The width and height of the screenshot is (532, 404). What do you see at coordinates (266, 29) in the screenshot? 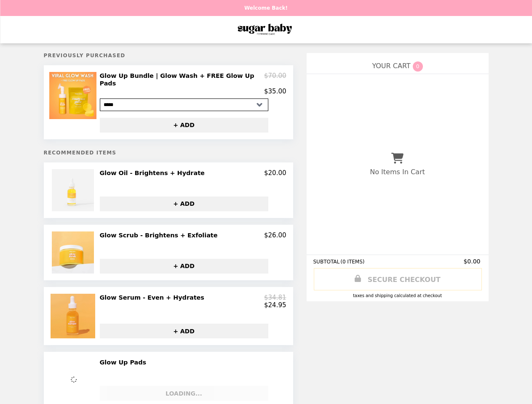
I see `img: Brand Logo` at bounding box center [266, 29].